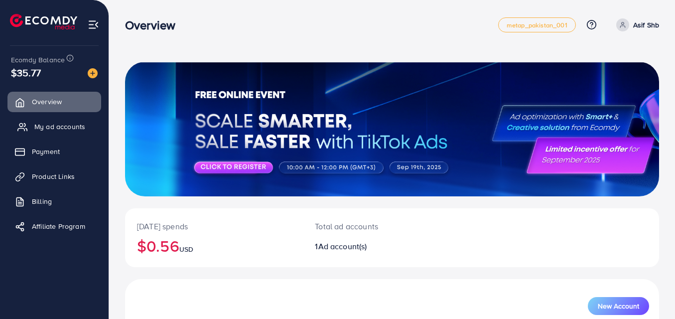 The image size is (675, 319). Describe the element at coordinates (60, 127) in the screenshot. I see `span: My ad accounts` at that location.